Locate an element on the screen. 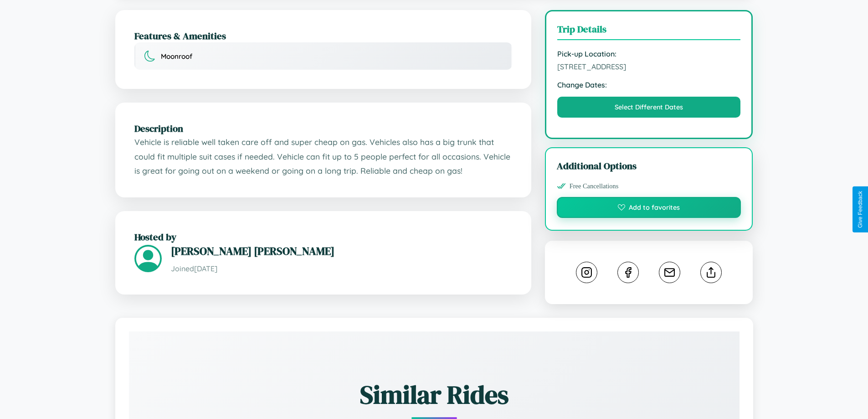 Image resolution: width=868 pixels, height=419 pixels. button: Add to favorites is located at coordinates (649, 208).